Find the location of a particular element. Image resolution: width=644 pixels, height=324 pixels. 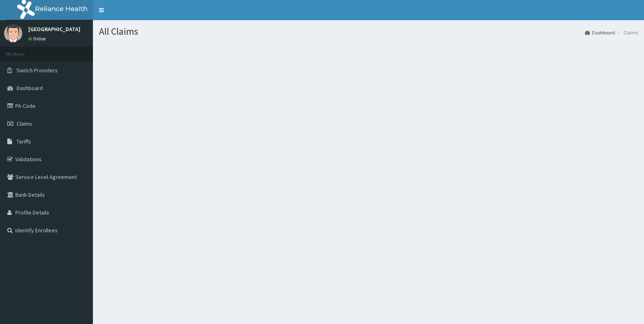

span: Claims is located at coordinates (24, 124).